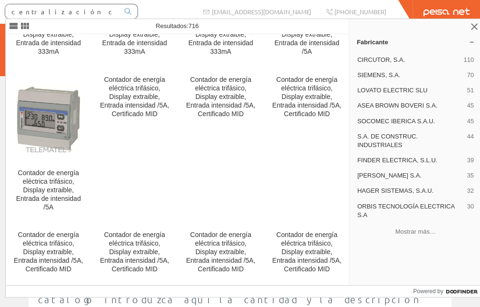  I want to click on a: Contador de energía eléctrica trifásico, Display extraible, Entrada de intensidad /5A Contador de..., so click(49, 145).